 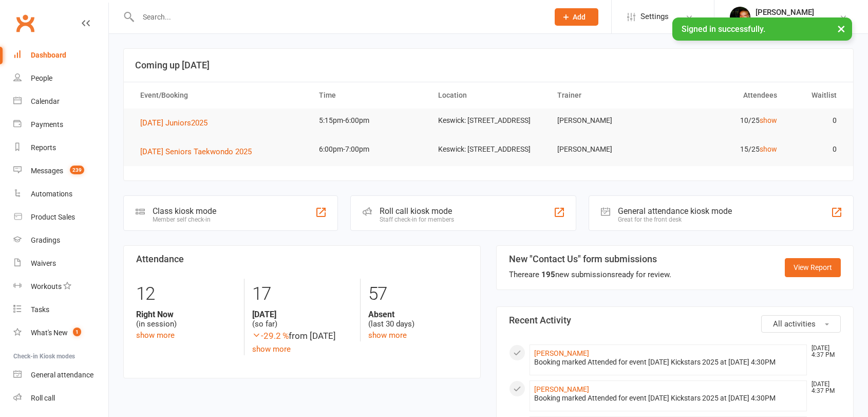 What do you see at coordinates (53, 217) in the screenshot?
I see `div: Product Sales` at bounding box center [53, 217].